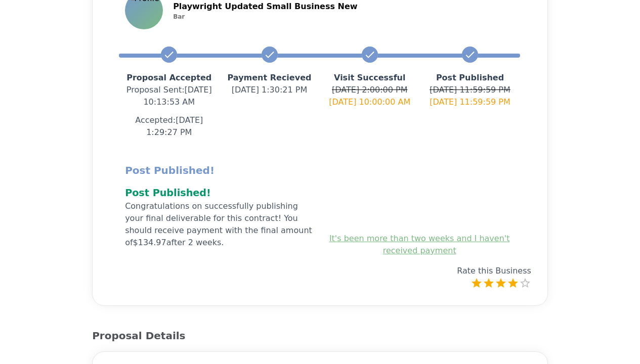 The height and width of the screenshot is (364, 640). What do you see at coordinates (419, 245) in the screenshot?
I see `div: It's been more than two weeks and I haven't received payment` at bounding box center [419, 245].